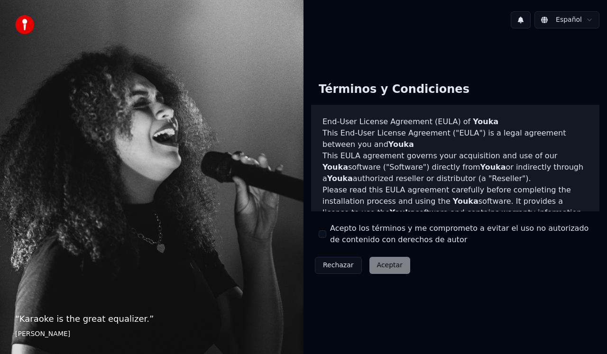  What do you see at coordinates (456, 207) in the screenshot?
I see `p: Please read this EULA agreement carefully before completing the installation process and using th...` at bounding box center [456, 207].